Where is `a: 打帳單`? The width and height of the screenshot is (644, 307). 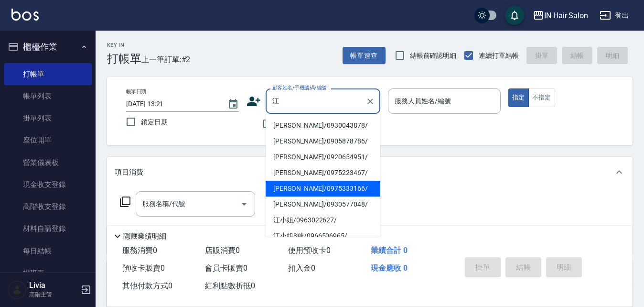
a: 打帳單 is located at coordinates (48, 74).